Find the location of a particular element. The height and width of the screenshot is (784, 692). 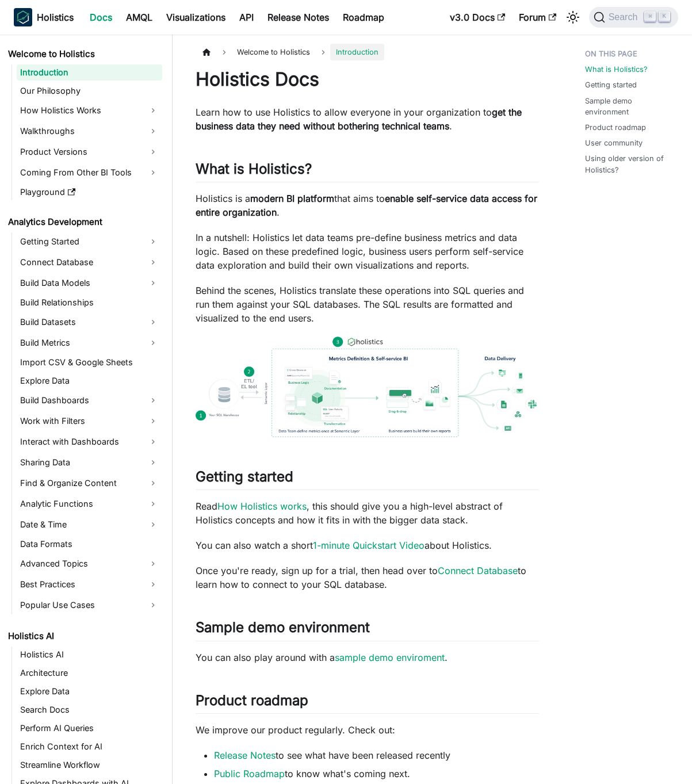

p: Read , this should give you a high-level abstract of Holistics concepts and how it fits in with t... is located at coordinates (367, 513).